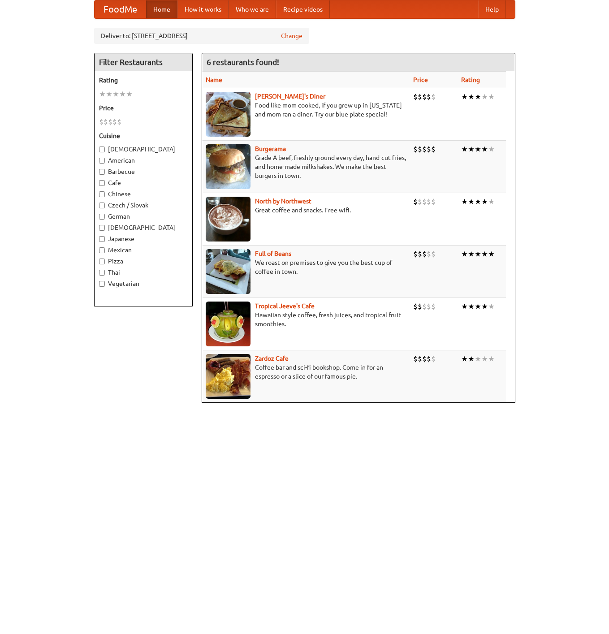 This screenshot has height=634, width=609. What do you see at coordinates (203, 9) in the screenshot?
I see `a: How it works` at bounding box center [203, 9].